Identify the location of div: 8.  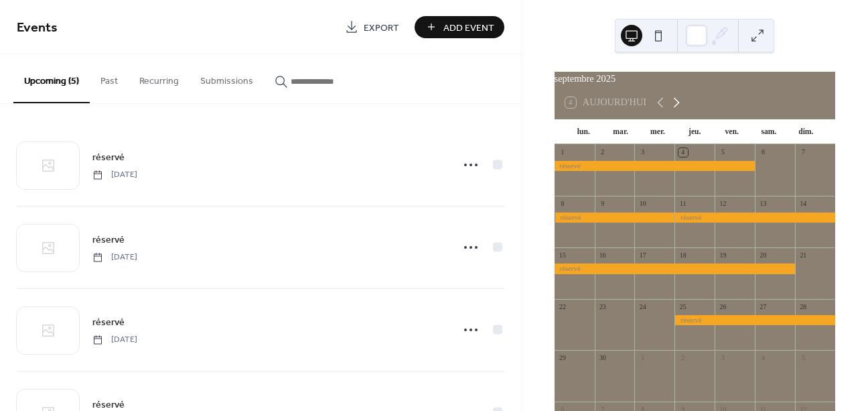
(562, 204).